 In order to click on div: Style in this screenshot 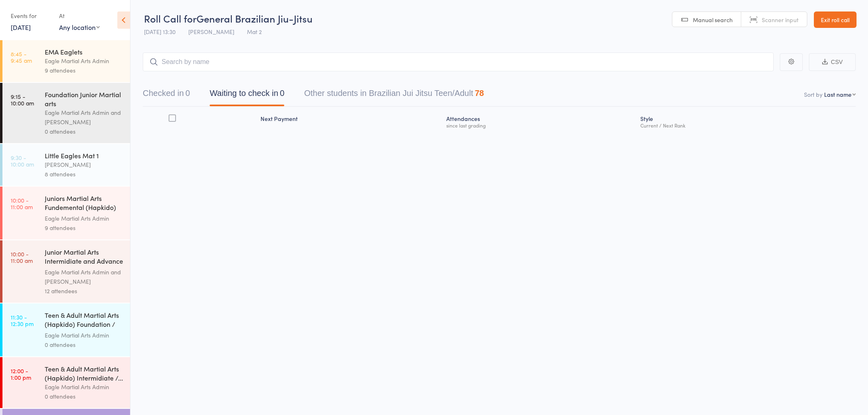, I will do `click(746, 121)`.